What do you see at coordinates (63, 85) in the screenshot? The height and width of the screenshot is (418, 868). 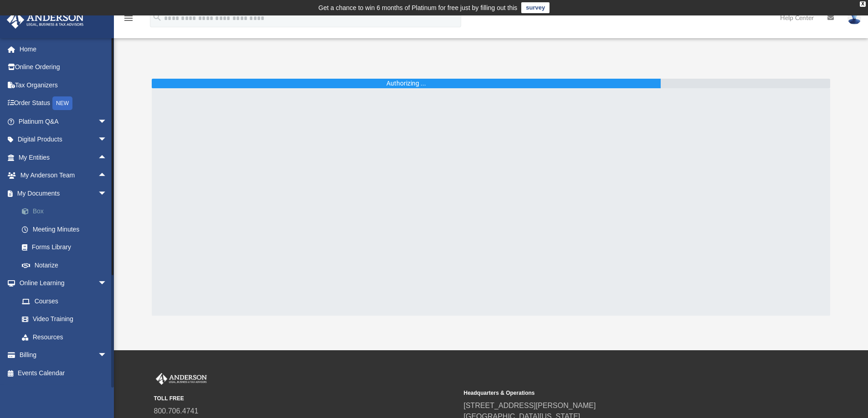 I see `a: Tax Organizers` at bounding box center [63, 85].